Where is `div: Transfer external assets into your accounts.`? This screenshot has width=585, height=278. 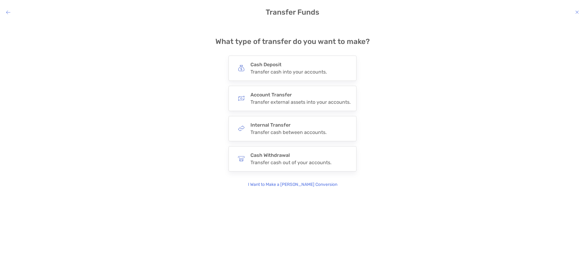
div: Transfer external assets into your accounts. is located at coordinates (301, 102).